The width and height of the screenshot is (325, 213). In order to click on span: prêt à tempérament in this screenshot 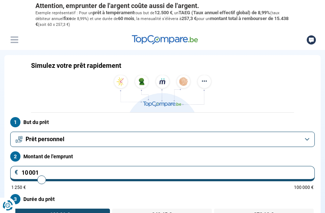, I will do `click(113, 12)`.